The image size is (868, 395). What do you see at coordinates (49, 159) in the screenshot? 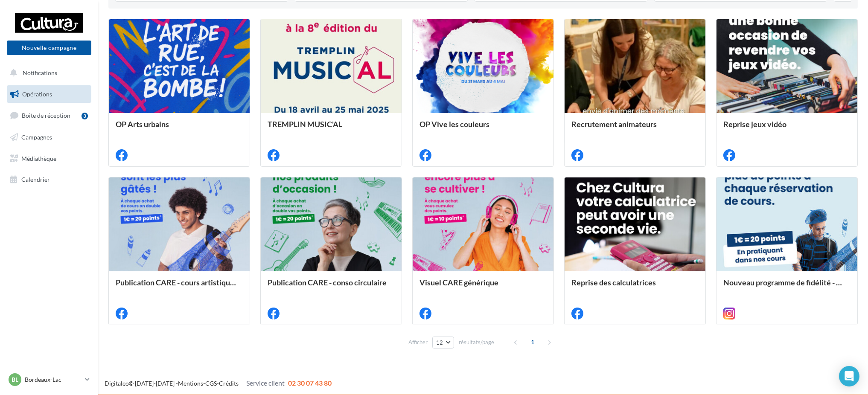
I see `a: Médiathèque` at bounding box center [49, 159].